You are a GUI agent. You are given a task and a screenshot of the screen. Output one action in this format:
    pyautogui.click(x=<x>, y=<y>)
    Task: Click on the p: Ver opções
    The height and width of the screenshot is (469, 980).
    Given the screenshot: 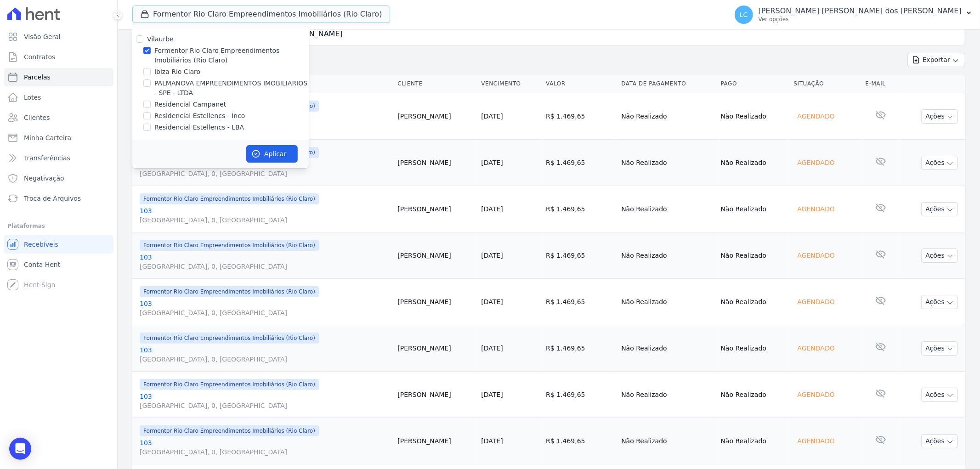 What is the action you would take?
    pyautogui.click(x=860, y=19)
    